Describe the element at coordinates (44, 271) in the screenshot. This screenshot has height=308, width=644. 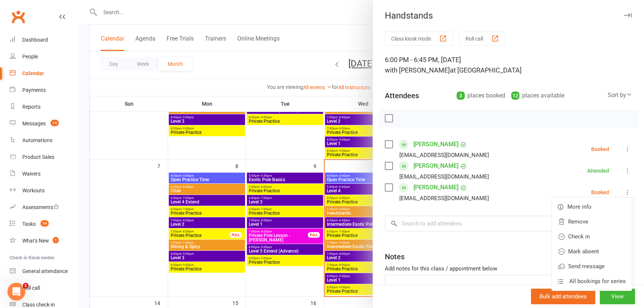
I see `a: General attendance kiosk mode` at that location.